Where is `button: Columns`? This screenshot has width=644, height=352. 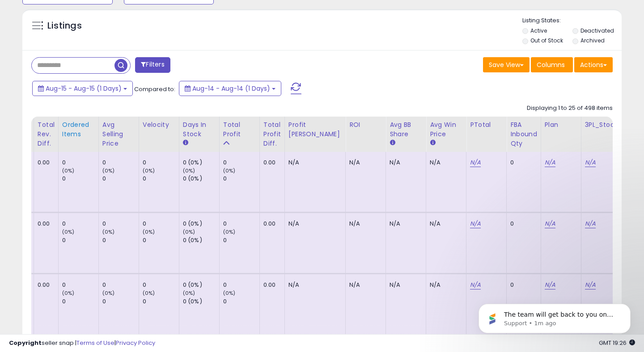
button: Columns is located at coordinates (552, 65).